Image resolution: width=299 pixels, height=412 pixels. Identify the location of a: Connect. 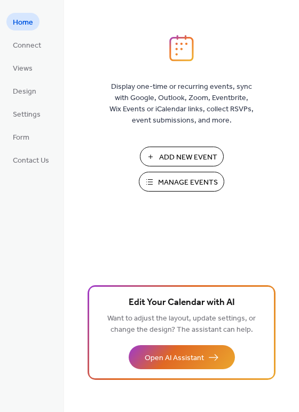
(27, 44).